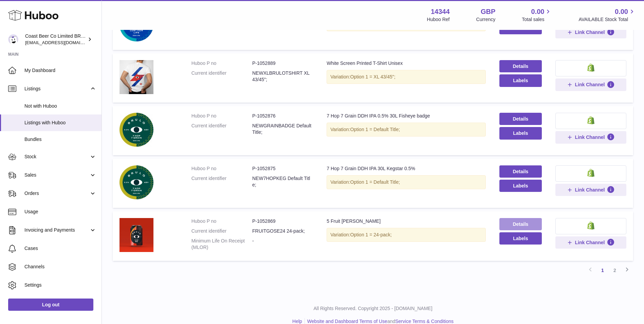 This screenshot has height=324, width=644. Describe the element at coordinates (282, 168) in the screenshot. I see `dd: P-1052875` at that location.